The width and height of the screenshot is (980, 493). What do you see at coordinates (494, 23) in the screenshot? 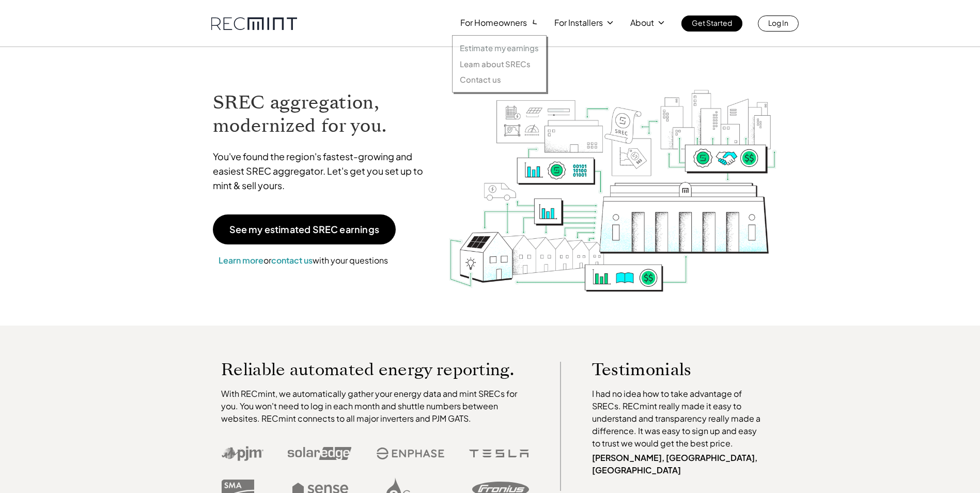
I see `p: For Homeowners` at bounding box center [494, 23].